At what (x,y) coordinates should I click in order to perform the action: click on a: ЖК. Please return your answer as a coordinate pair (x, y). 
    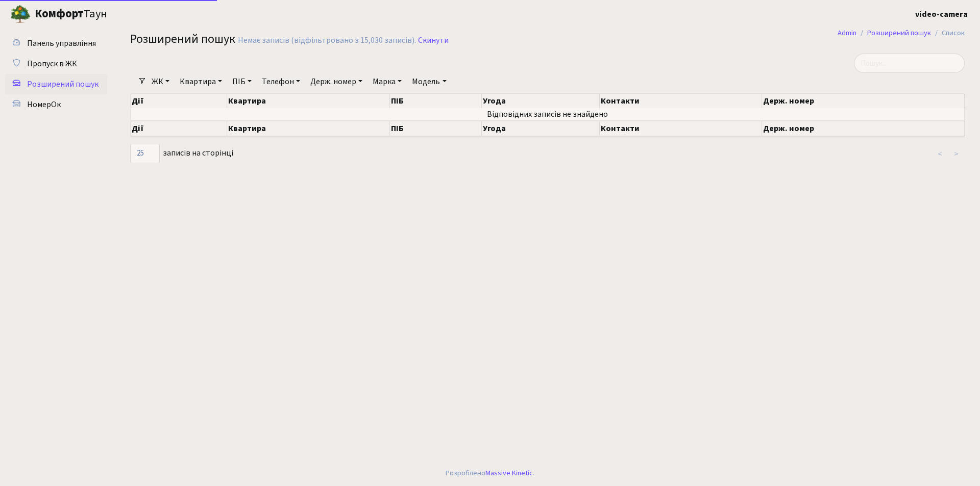
    Looking at the image, I should click on (160, 81).